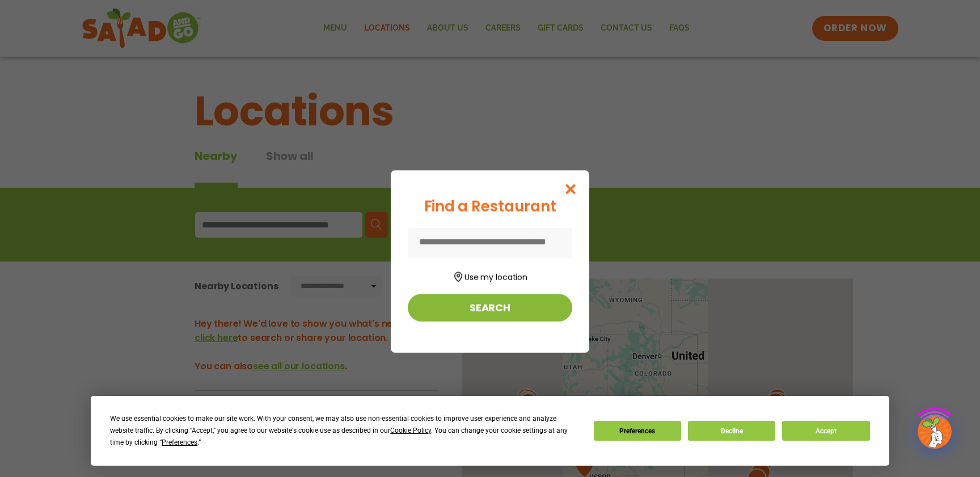  What do you see at coordinates (490, 207) in the screenshot?
I see `div: Find a Restaurant` at bounding box center [490, 207].